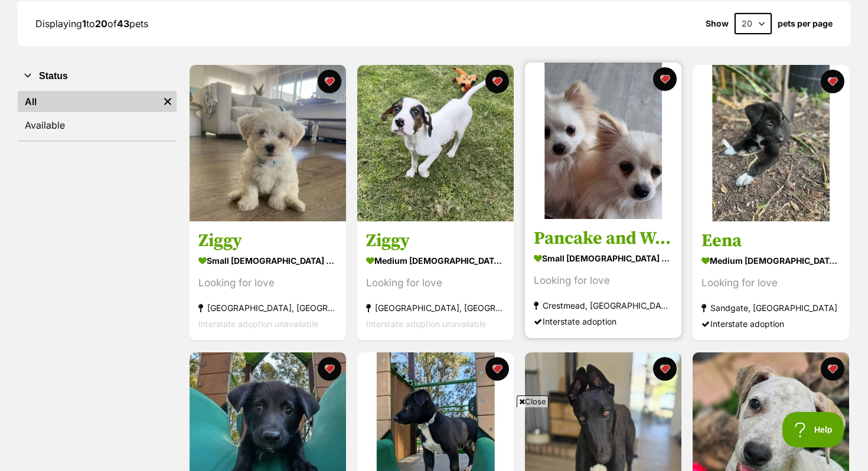 Image resolution: width=868 pixels, height=471 pixels. What do you see at coordinates (603, 239) in the screenshot?
I see `h3: Pancake and Waffle` at bounding box center [603, 239].